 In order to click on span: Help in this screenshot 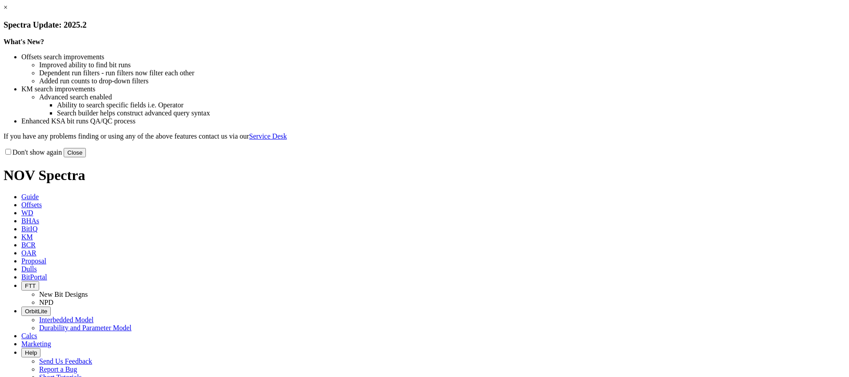, I will do `click(31, 352)`.